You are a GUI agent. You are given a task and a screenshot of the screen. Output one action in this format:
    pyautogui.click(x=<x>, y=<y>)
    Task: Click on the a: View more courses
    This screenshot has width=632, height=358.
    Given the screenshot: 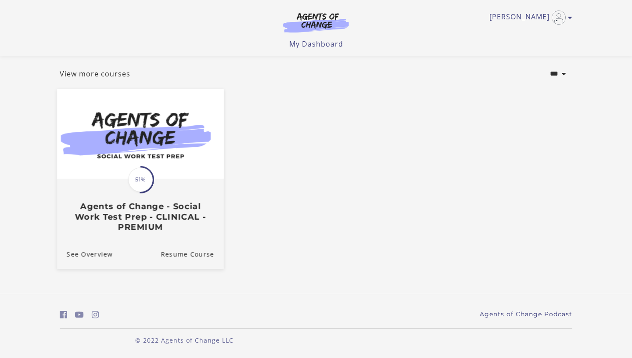 What is the action you would take?
    pyautogui.click(x=95, y=74)
    